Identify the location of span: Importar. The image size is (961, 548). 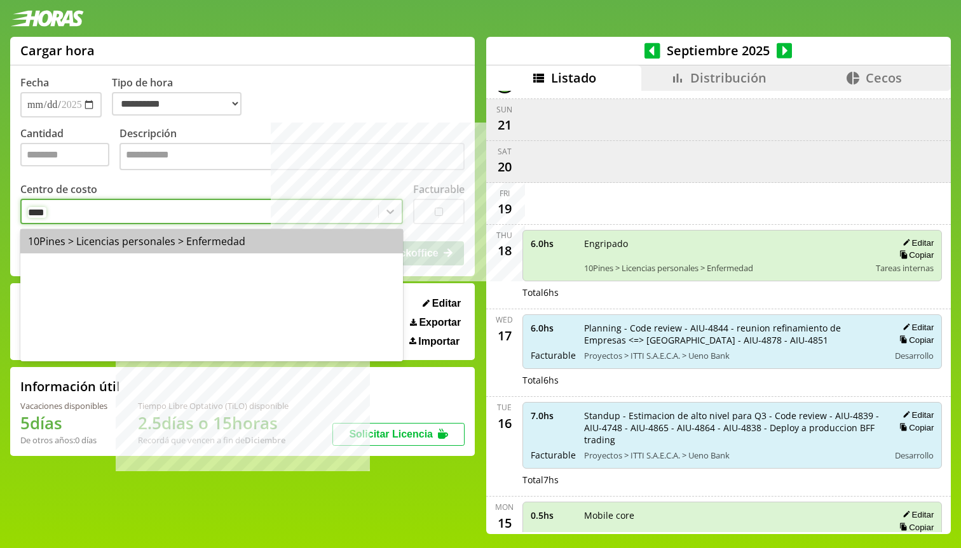
(438, 342).